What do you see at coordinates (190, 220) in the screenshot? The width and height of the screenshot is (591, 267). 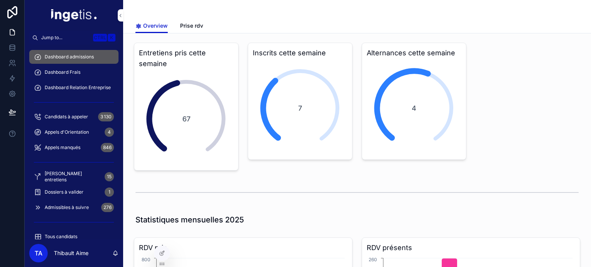 I see `h1: Statistiques mensuelles 2025` at bounding box center [190, 220].